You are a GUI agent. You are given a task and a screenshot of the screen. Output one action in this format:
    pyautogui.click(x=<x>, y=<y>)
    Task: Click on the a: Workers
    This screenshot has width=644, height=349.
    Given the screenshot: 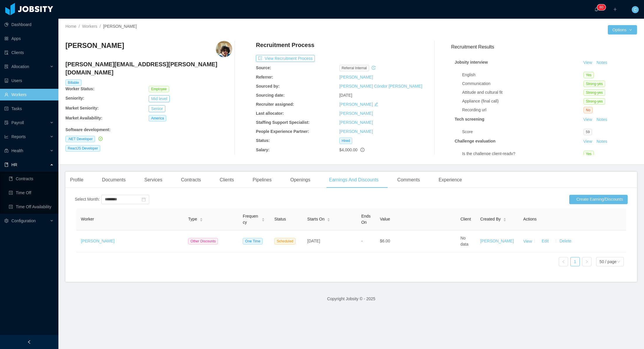 What is the action you would take?
    pyautogui.click(x=89, y=26)
    